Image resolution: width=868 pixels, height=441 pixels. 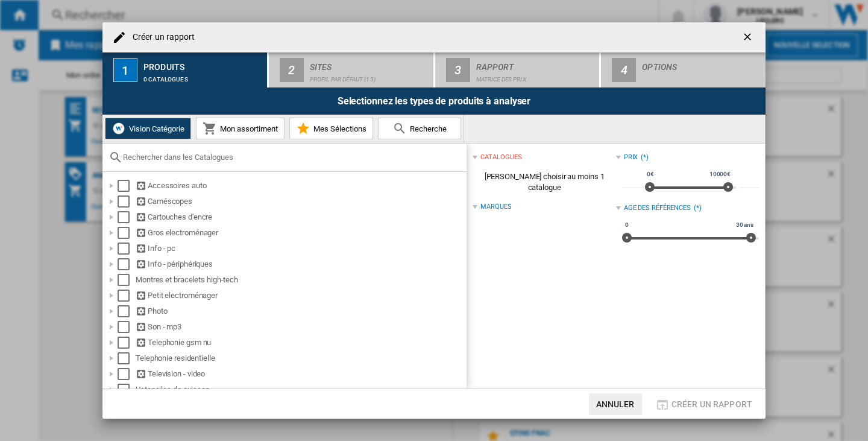 I want to click on div: Marques, so click(x=495, y=207).